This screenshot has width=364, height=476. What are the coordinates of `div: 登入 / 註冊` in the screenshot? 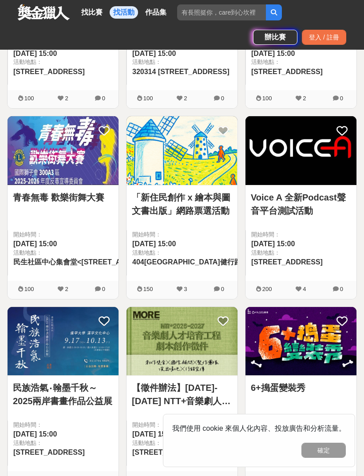 It's located at (324, 37).